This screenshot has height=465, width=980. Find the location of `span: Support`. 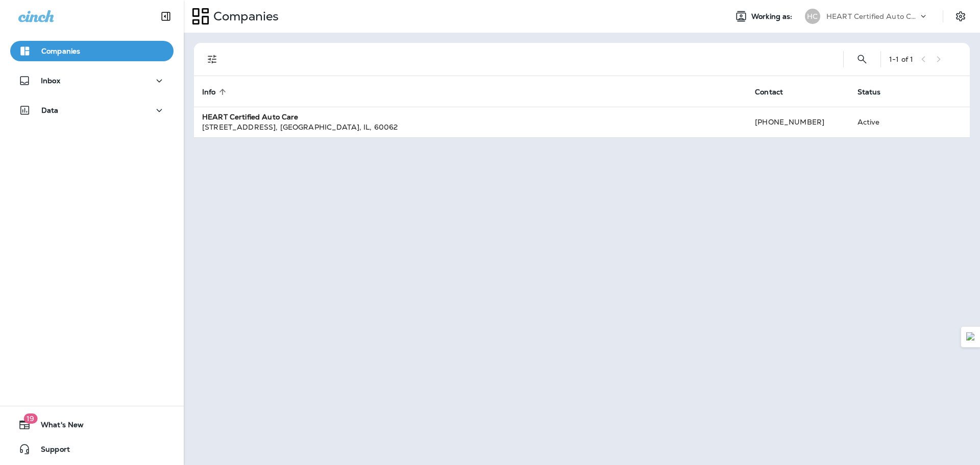

span: Support is located at coordinates (50, 452).